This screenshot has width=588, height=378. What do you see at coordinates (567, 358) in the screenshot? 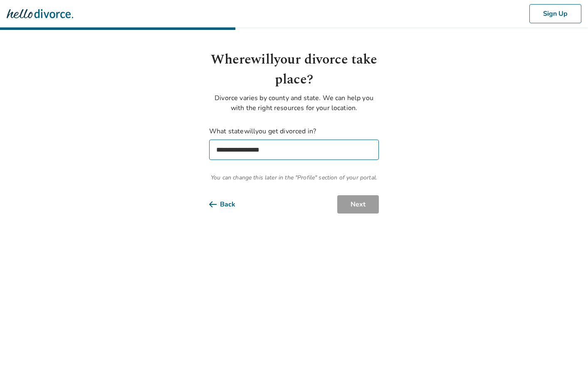
I see `div: Widget de chat` at bounding box center [567, 358].